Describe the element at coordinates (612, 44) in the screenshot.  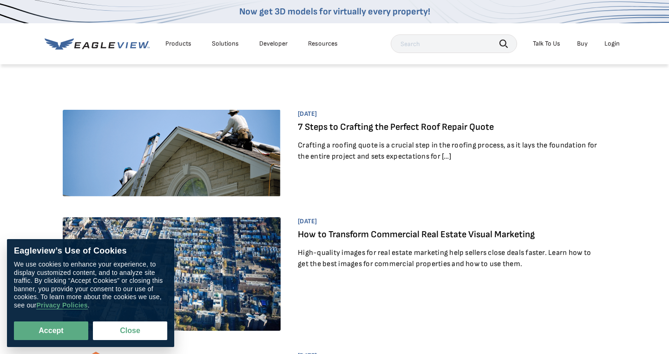
I see `div: Login` at that location.